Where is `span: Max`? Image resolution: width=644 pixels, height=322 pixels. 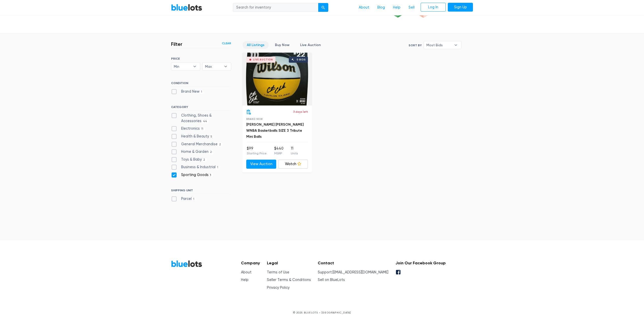
span: Max is located at coordinates (213, 66).